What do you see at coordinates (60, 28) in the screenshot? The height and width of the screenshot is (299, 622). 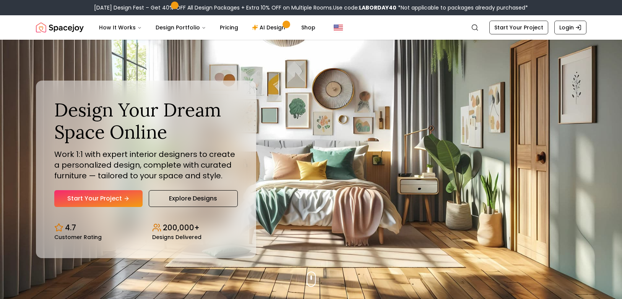 I see `img: Spacejoy Logo` at bounding box center [60, 28].